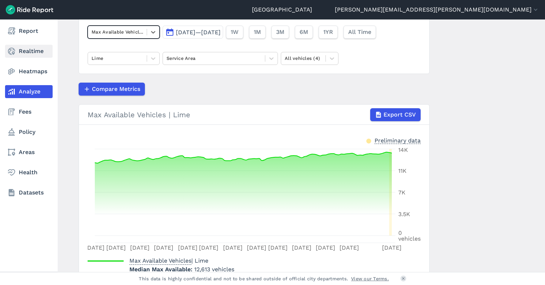 Image resolution: width=545 pixels, height=285 pixels. What do you see at coordinates (359, 32) in the screenshot?
I see `button: All Time` at bounding box center [359, 32].